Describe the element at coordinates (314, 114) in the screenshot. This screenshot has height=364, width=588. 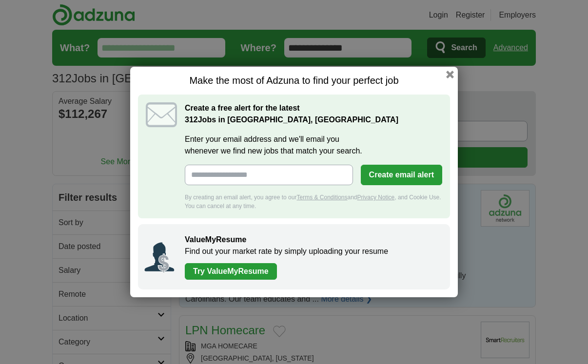
I see `h2: Create a free alert for the latest` at that location.